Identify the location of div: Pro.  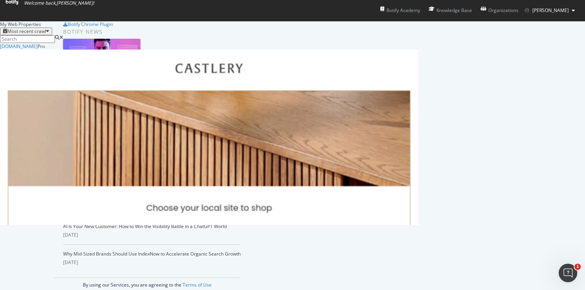
(41, 46).